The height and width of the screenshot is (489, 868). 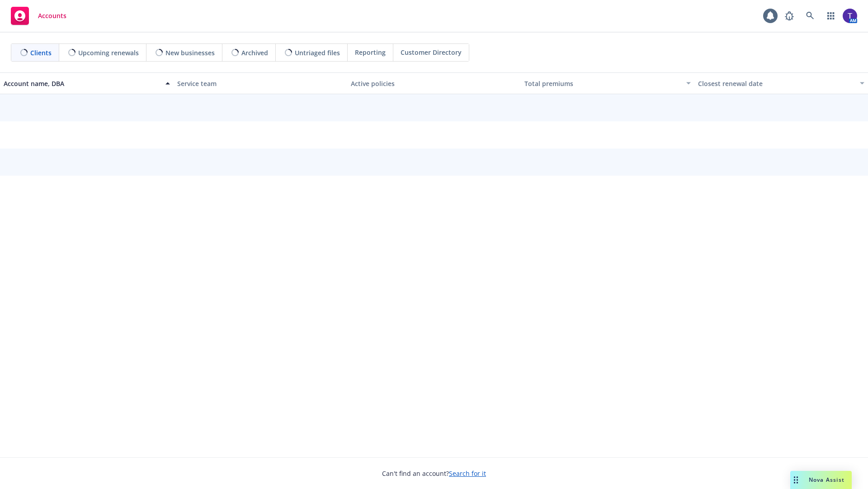 What do you see at coordinates (260, 83) in the screenshot?
I see `button: Service team` at bounding box center [260, 83].